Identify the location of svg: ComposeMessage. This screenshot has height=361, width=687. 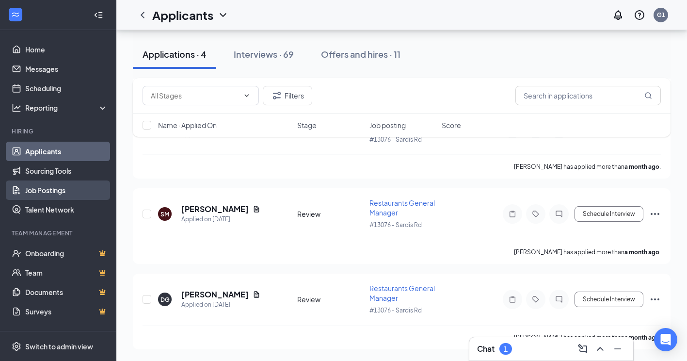
(583, 349).